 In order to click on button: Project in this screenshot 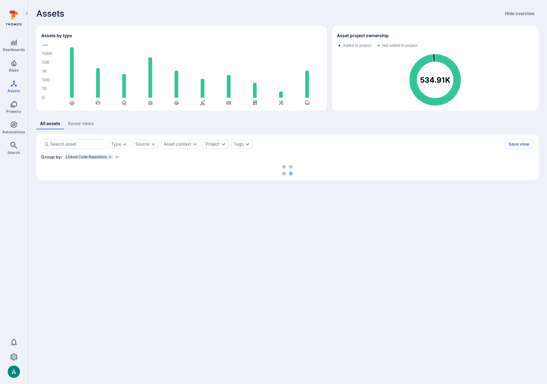, I will do `click(213, 144)`.